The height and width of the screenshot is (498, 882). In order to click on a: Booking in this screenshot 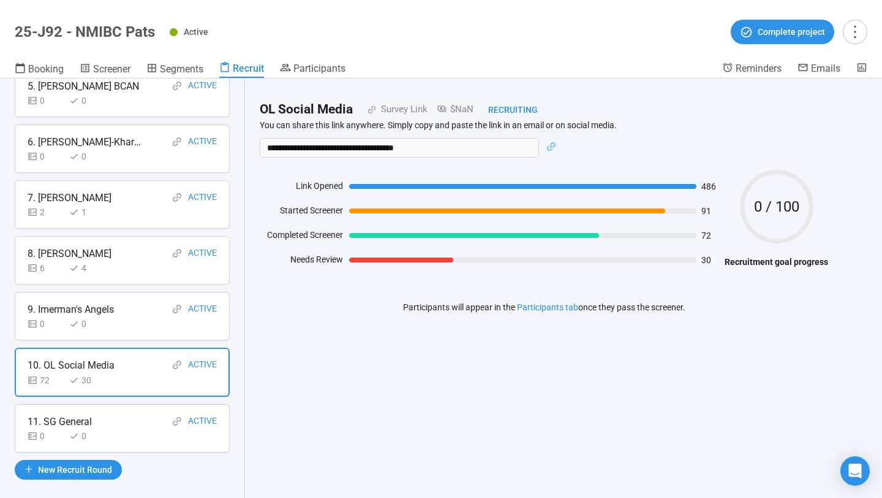, I will do `click(39, 70)`.